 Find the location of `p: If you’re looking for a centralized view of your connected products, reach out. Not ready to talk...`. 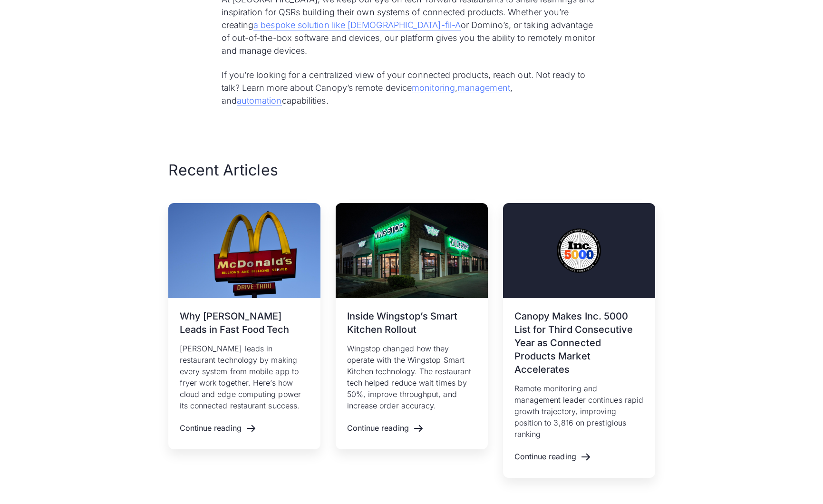

p: If you’re looking for a centralized view of your connected products, reach out. Not ready to talk... is located at coordinates (412, 87).